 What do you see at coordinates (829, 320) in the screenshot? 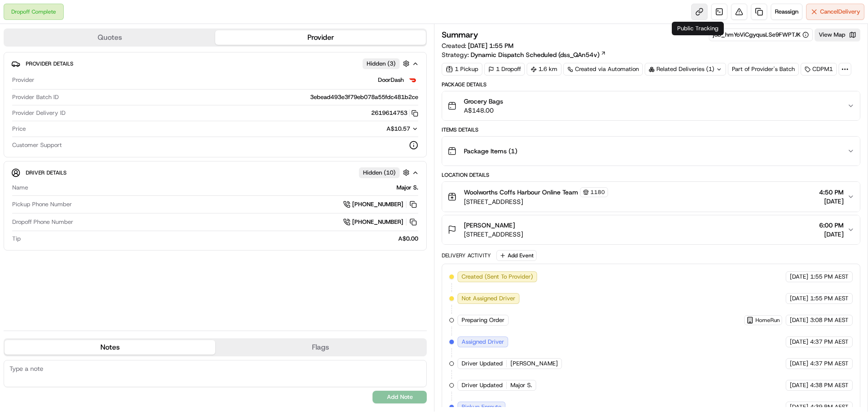
I see `span: 3:08 PM AEST` at bounding box center [829, 320].